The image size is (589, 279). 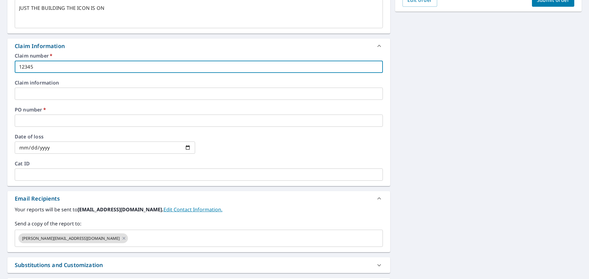 I want to click on label: Date of loss, so click(x=105, y=137).